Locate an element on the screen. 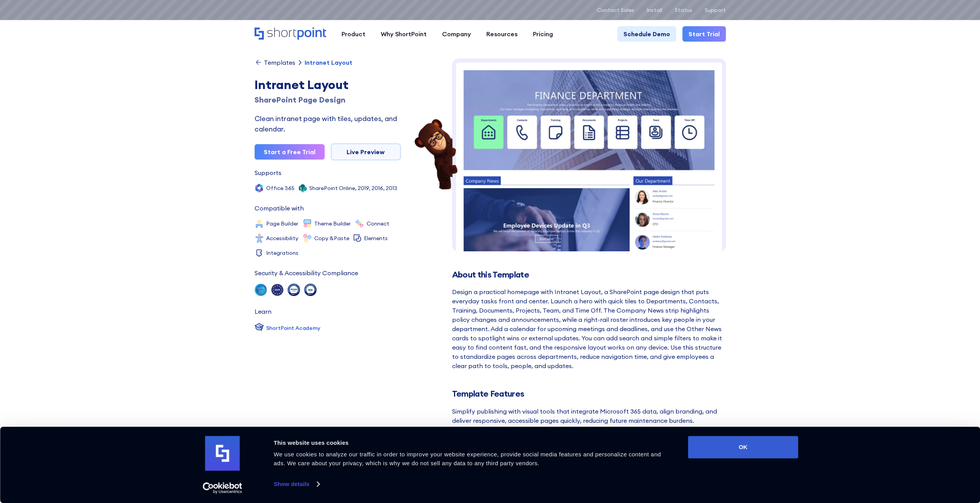  a: Contact Sales is located at coordinates (615, 10).